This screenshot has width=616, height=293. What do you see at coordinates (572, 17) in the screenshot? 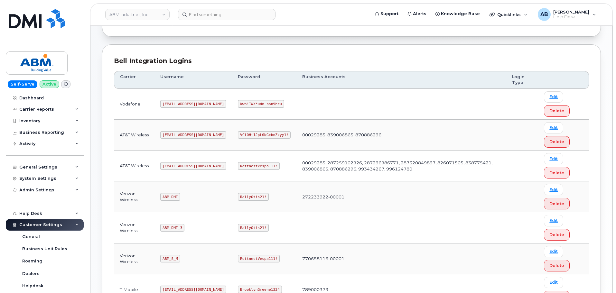
I see `span: Help Desk` at bounding box center [572, 17].